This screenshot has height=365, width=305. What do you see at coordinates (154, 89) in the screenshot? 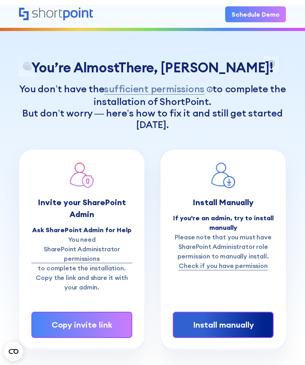
I see `span: sufficient permissions` at bounding box center [154, 89].